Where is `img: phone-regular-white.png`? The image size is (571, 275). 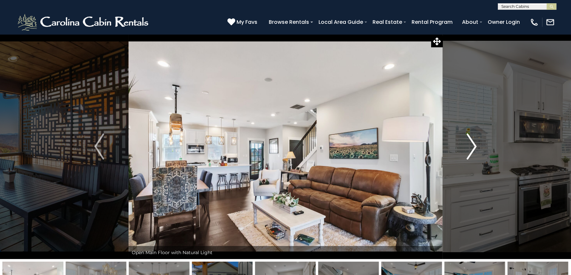
img: phone-regular-white.png is located at coordinates (535, 22).